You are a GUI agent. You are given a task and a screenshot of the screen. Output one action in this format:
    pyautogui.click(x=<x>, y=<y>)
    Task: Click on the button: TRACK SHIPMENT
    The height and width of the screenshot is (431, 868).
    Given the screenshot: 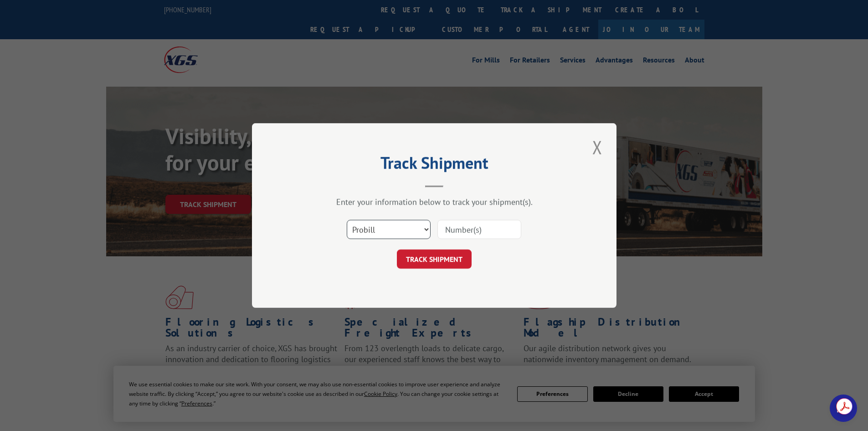 What is the action you would take?
    pyautogui.click(x=435, y=259)
    